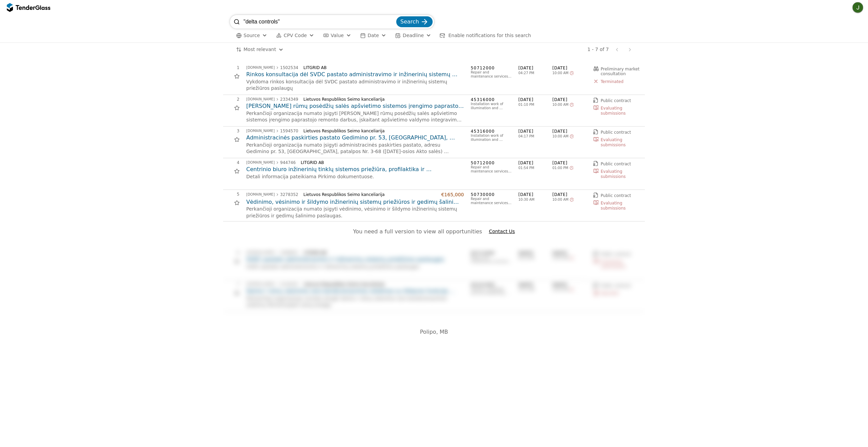 The width and height of the screenshot is (868, 447). What do you see at coordinates (414, 22) in the screenshot?
I see `button: Search` at bounding box center [414, 22].